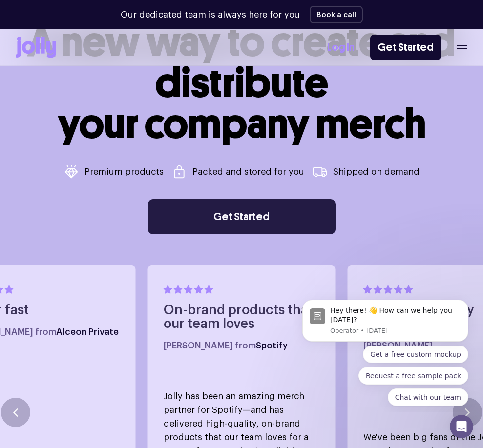 The height and width of the screenshot is (448, 483). What do you see at coordinates (98, 85) in the screenshot?
I see `div: Quick reply options` at bounding box center [98, 85].